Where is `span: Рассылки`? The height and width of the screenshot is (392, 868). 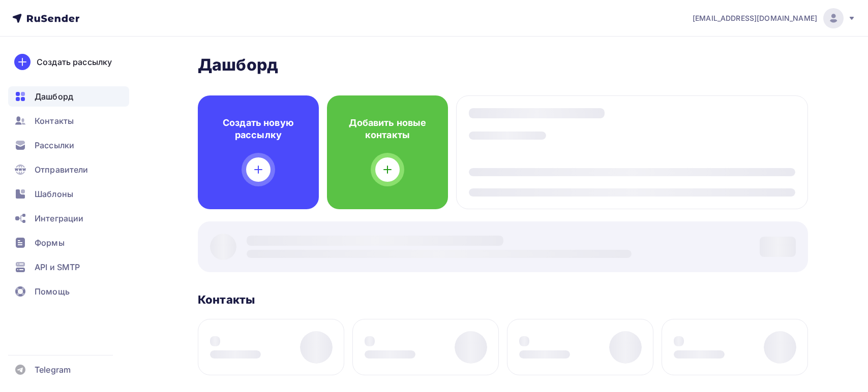
span: Рассылки is located at coordinates (54, 145).